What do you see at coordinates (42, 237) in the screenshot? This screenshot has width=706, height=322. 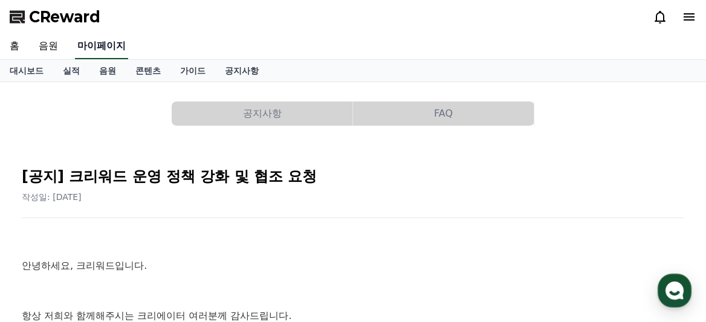 I see `a: 홈` at bounding box center [42, 237].